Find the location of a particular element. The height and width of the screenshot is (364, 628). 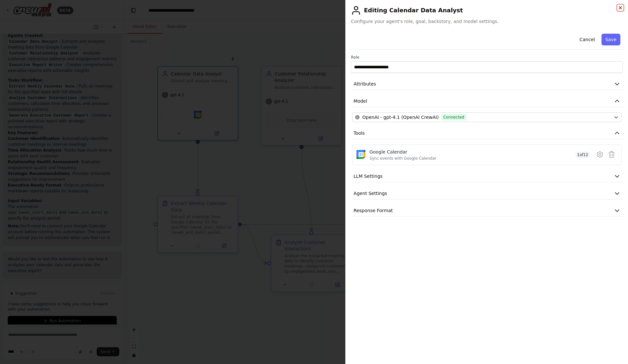

h2: Editing Calendar Data Analyst is located at coordinates (486, 11).